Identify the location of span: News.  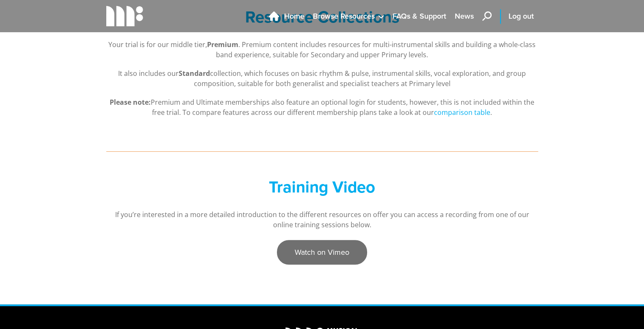
(464, 16).